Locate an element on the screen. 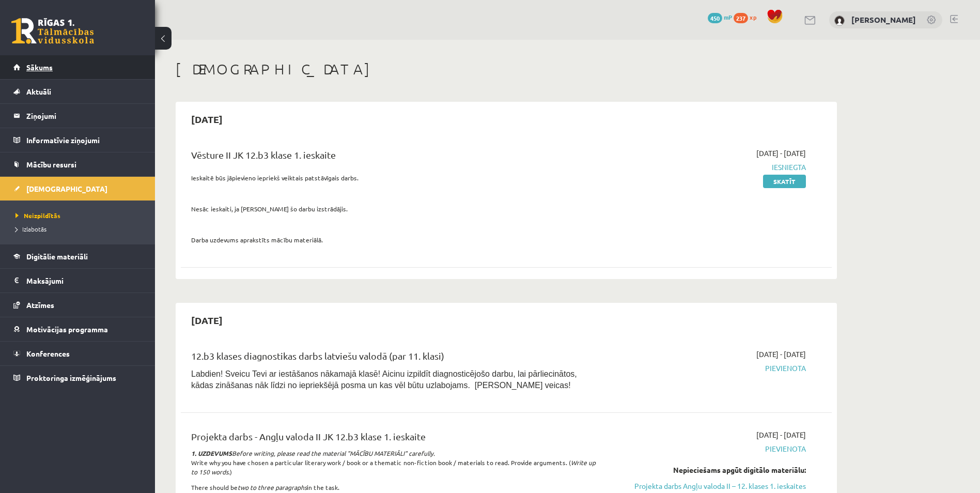 The height and width of the screenshot is (493, 980). a: 237 xp is located at coordinates (748, 17).